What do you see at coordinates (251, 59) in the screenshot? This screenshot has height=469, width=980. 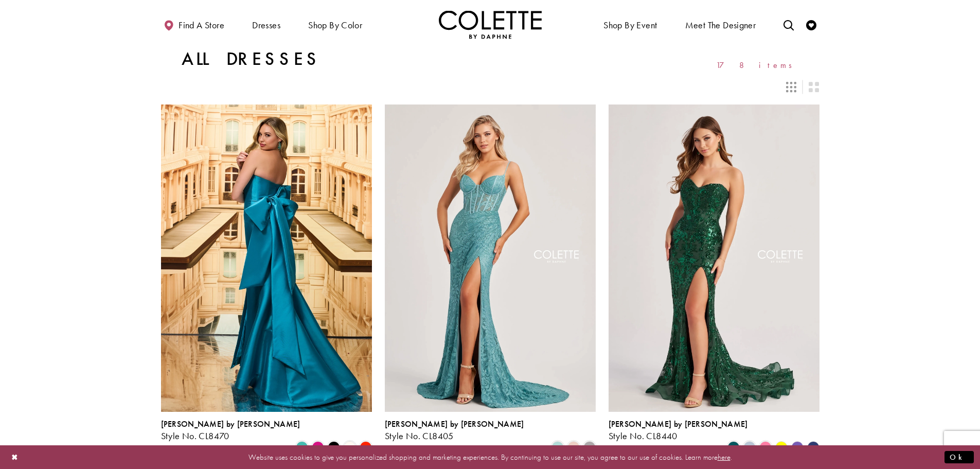 I see `h1: All Dresses` at bounding box center [251, 59].